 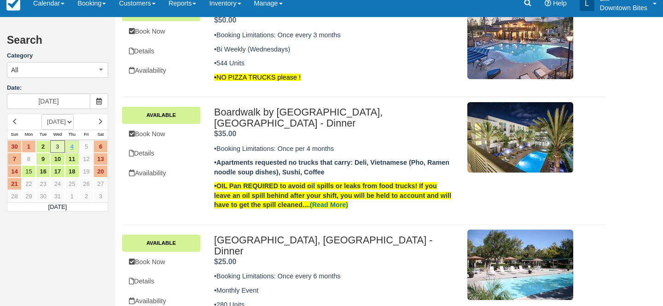 What do you see at coordinates (57, 196) in the screenshot?
I see `a: 31` at bounding box center [57, 196].